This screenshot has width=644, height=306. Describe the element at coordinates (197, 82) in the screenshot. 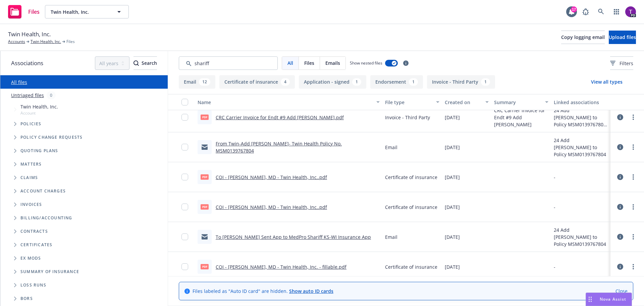

I see `button: Email` at that location.